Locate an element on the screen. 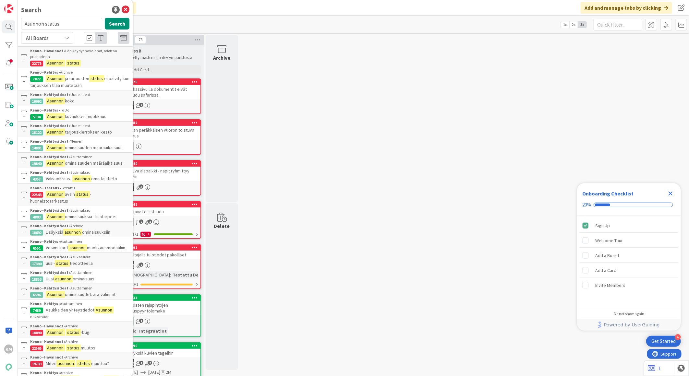  p: Mergetty masteriin ja dev ympäristössä is located at coordinates (162, 58).